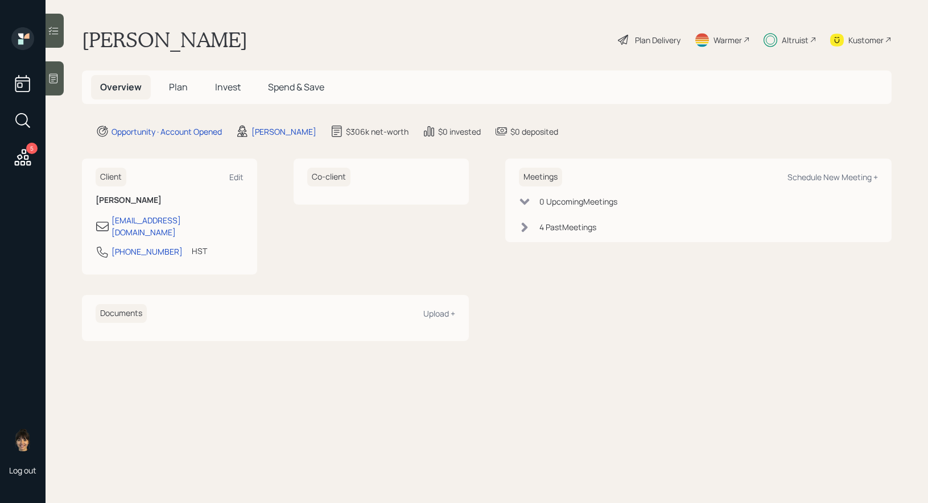 Image resolution: width=928 pixels, height=503 pixels. What do you see at coordinates (540, 177) in the screenshot?
I see `h6: Meetings` at bounding box center [540, 177].